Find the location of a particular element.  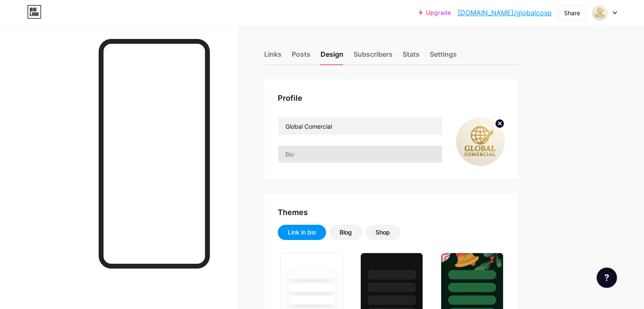

div: Design is located at coordinates (332, 57).